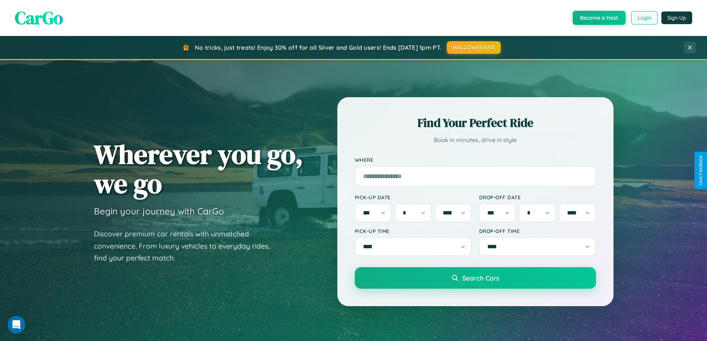 This screenshot has width=707, height=341. Describe the element at coordinates (701, 170) in the screenshot. I see `div: Give Feedback` at that location.